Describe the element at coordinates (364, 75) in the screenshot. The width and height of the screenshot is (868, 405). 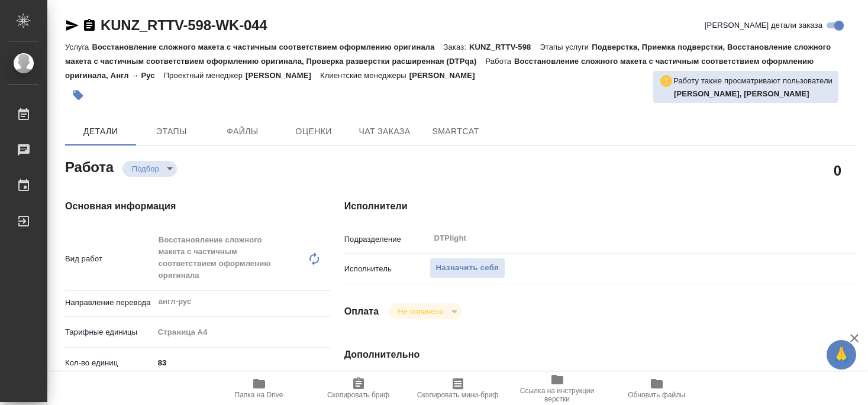
I see `p: Клиентские менеджеры` at that location.